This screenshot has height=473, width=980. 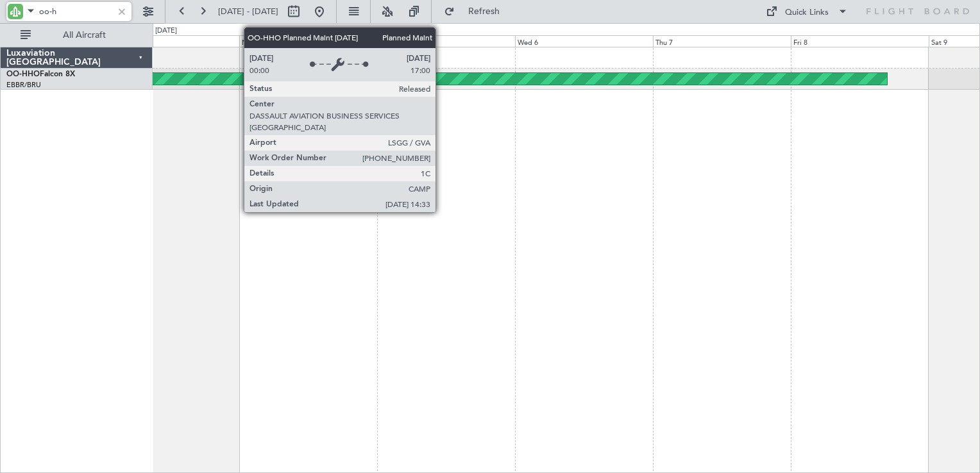 What do you see at coordinates (40, 74) in the screenshot?
I see `a: OO-HHOFalcon 8X` at bounding box center [40, 74].